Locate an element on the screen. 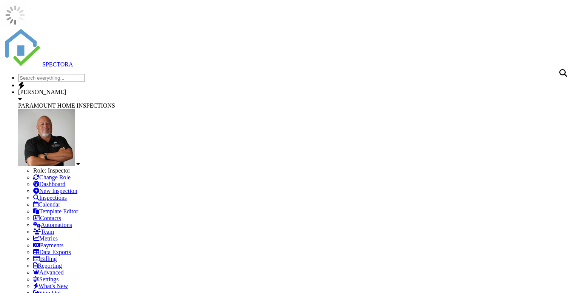  a: Payments is located at coordinates (48, 245).